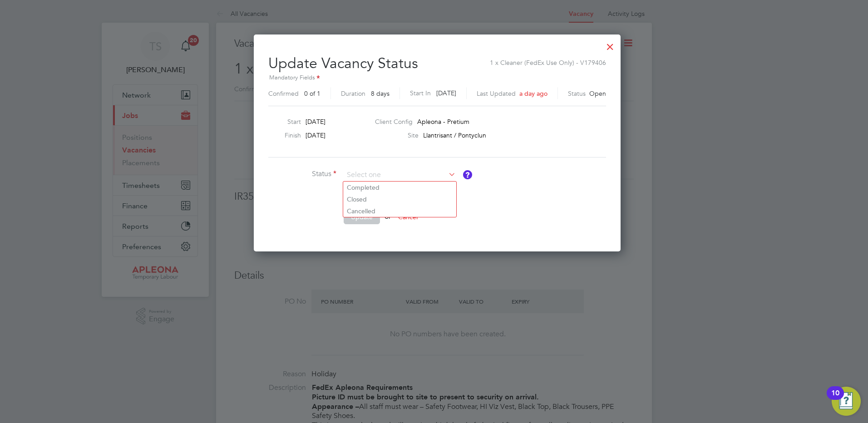 This screenshot has height=423, width=868. I want to click on span: 1 x Cleaner (FedEx Use Only) - V179406, so click(548, 60).